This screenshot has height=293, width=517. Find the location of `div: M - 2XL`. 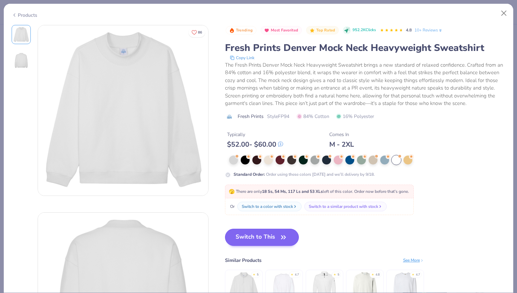

div: M - 2XL is located at coordinates (342, 144).